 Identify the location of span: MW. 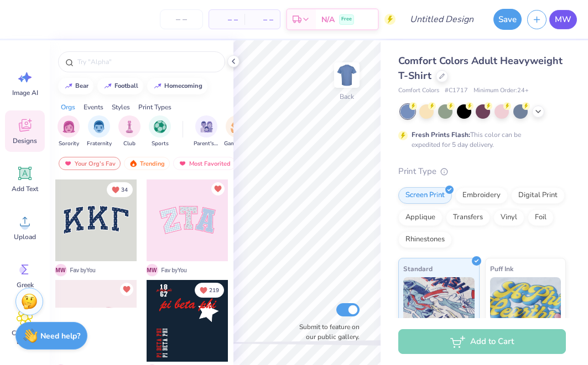
(563, 19).